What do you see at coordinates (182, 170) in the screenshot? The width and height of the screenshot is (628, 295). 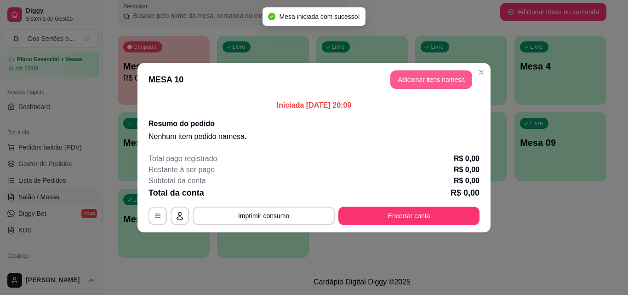 I see `p: Restante à ser pago` at bounding box center [182, 170].